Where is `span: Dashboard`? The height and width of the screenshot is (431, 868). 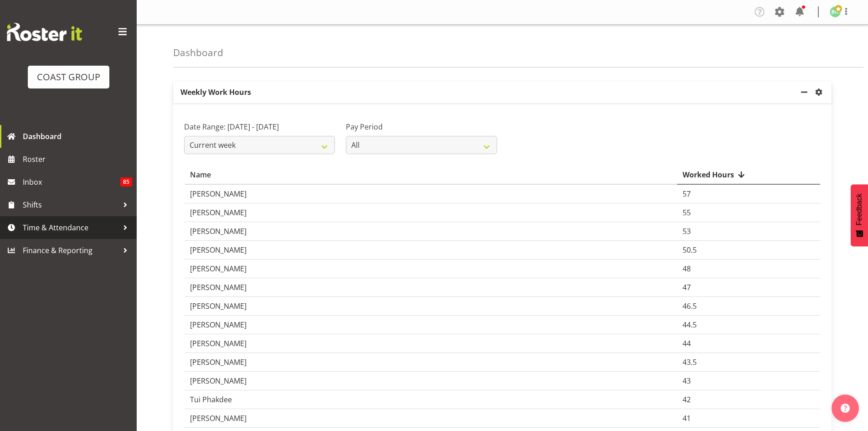
span: Dashboard is located at coordinates (77, 136).